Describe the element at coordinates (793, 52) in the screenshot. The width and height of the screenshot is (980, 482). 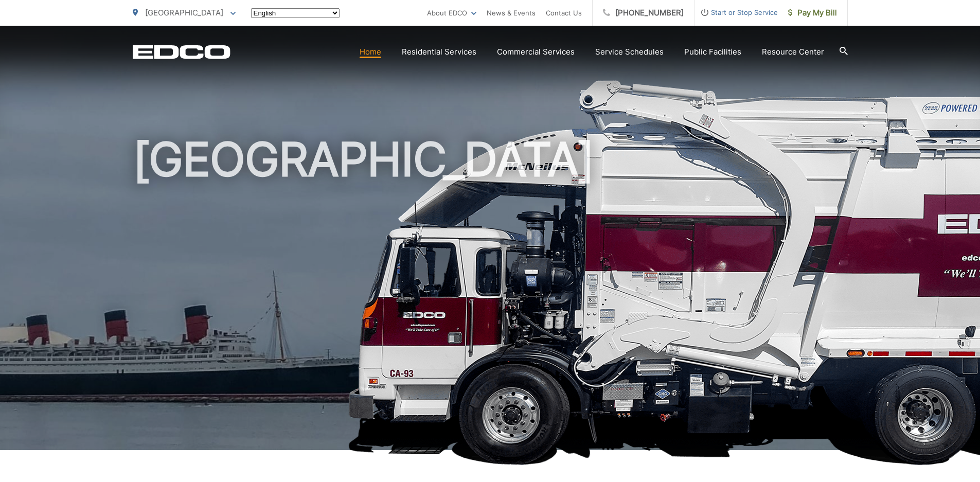
I see `a: Resource Center` at that location.